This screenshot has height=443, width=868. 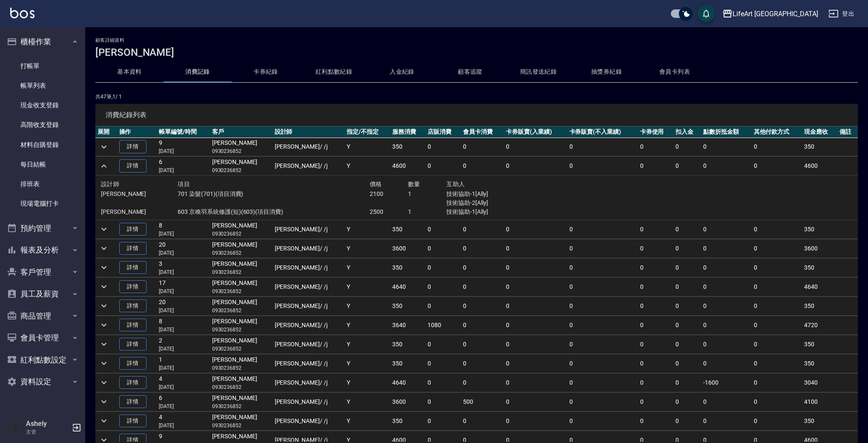 What do you see at coordinates (777, 132) in the screenshot?
I see `th: 其他付款方式` at bounding box center [777, 132].